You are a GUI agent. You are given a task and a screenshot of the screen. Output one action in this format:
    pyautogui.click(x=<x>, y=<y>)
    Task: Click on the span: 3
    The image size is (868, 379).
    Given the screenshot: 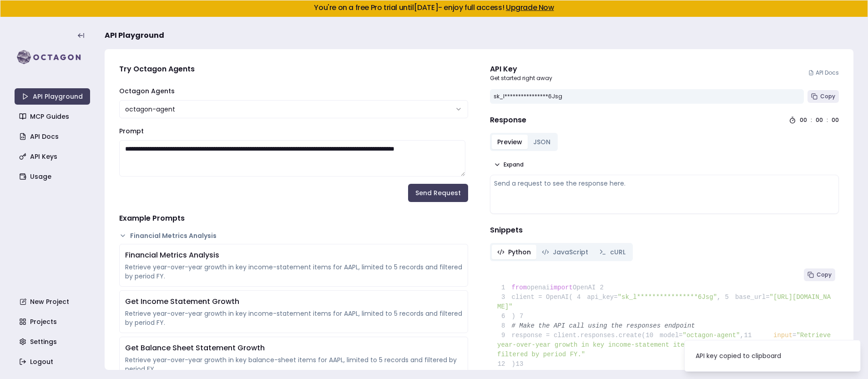 What is the action you would take?
    pyautogui.click(x=505, y=297)
    